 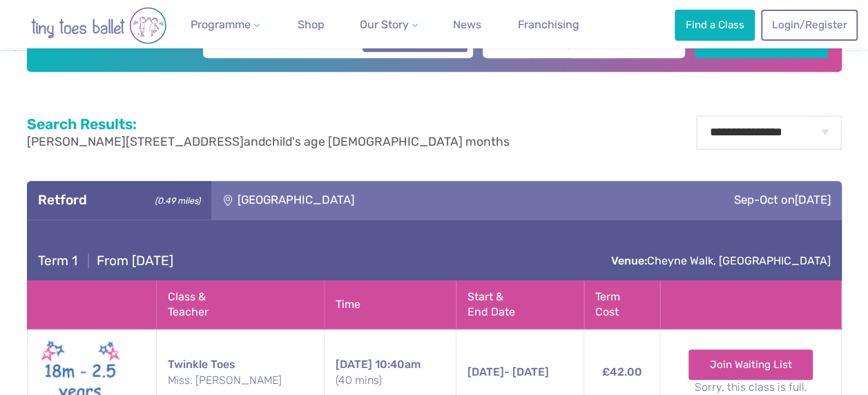 I want to click on a: Find a Class, so click(x=715, y=25).